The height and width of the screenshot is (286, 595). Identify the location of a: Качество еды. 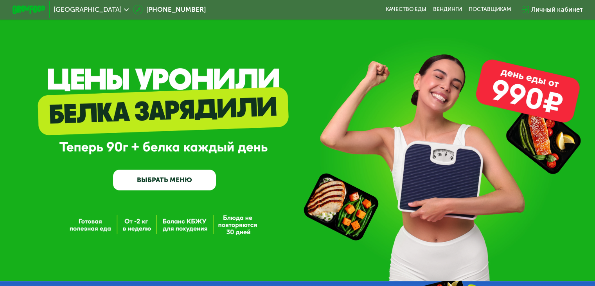
(406, 9).